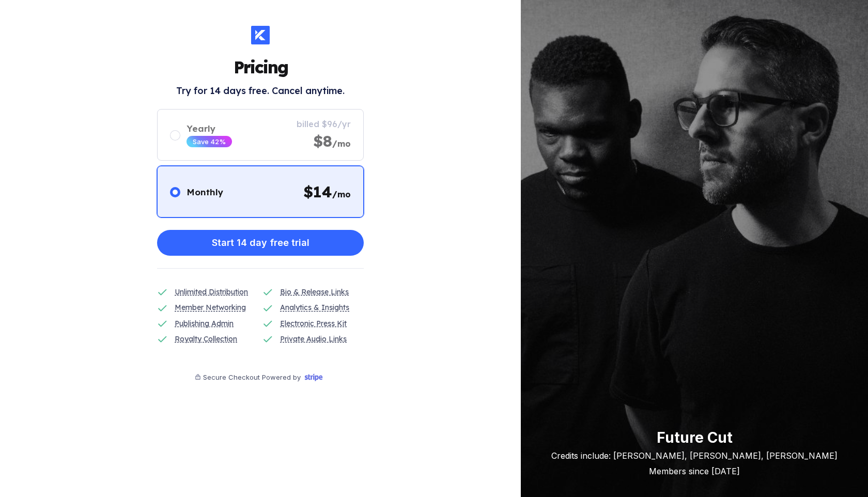  What do you see at coordinates (209, 128) in the screenshot?
I see `div: Yearly` at bounding box center [209, 128].